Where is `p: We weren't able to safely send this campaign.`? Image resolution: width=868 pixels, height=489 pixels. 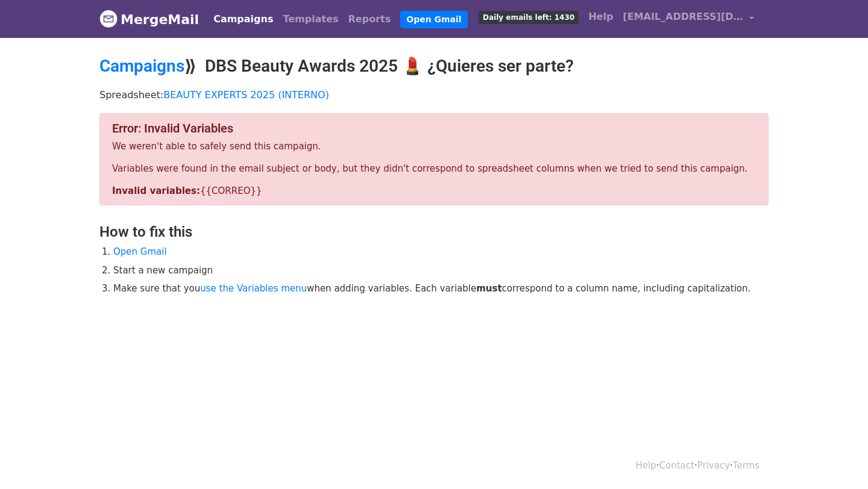 p: We weren't able to safely send this campaign. is located at coordinates (434, 146).